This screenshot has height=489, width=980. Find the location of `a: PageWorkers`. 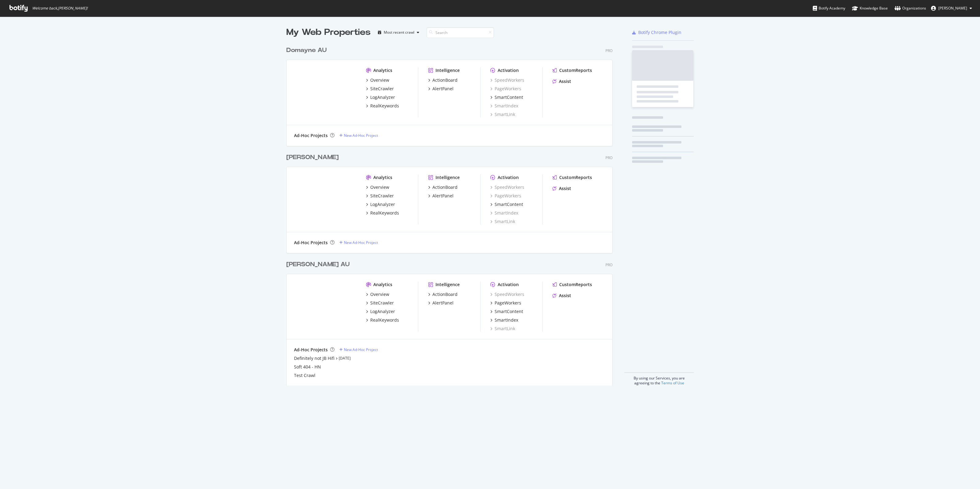

a: PageWorkers is located at coordinates (506, 196).